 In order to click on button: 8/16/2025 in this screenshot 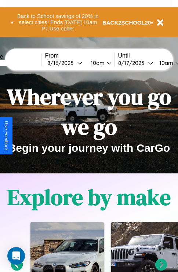, I will do `click(65, 63)`.